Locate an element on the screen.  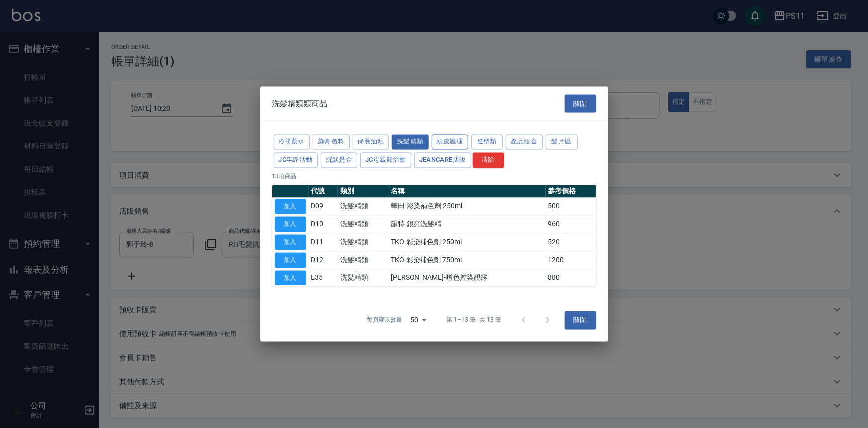
td: D09 is located at coordinates (323, 207).